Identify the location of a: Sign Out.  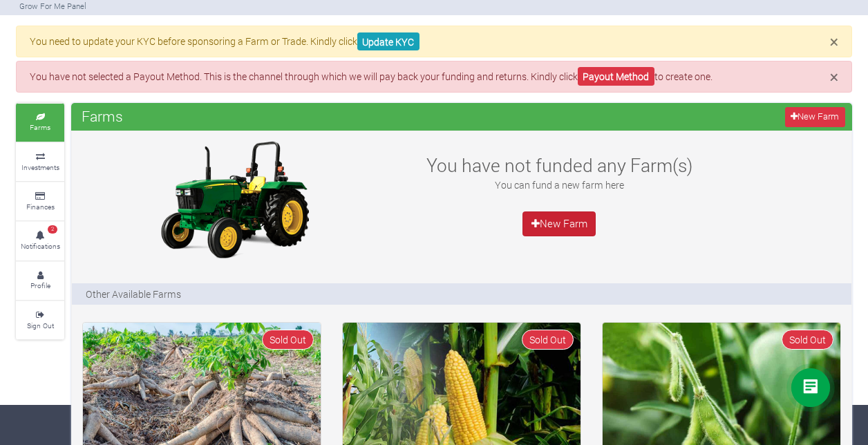
(40, 320).